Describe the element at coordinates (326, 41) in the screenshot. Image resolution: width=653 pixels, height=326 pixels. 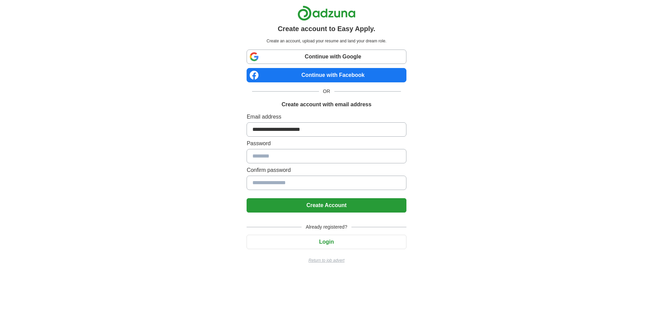
I see `p: Create an account, upload your resume and land your dream role.` at that location.